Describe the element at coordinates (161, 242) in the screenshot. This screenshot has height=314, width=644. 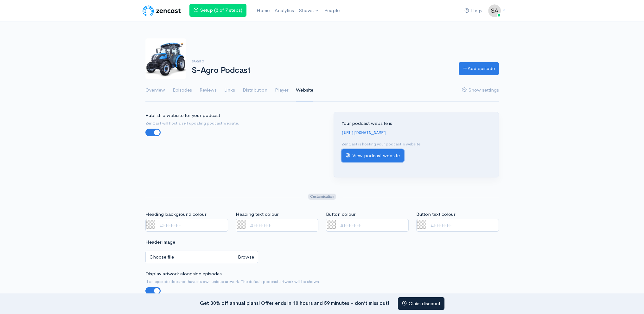
I see `label: Header image` at that location.